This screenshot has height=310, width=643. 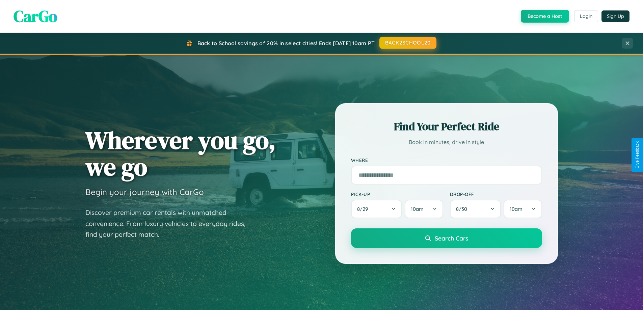 What do you see at coordinates (446, 127) in the screenshot?
I see `h2: Find Your Perfect Ride` at bounding box center [446, 127].